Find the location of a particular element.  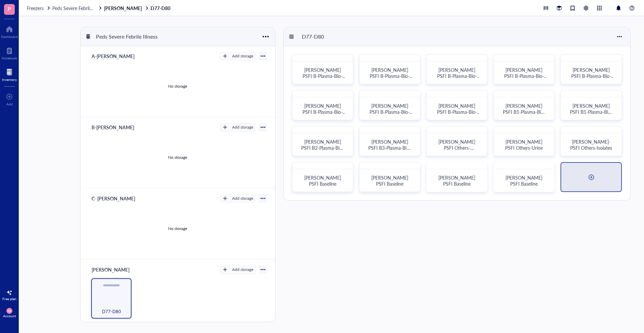

div: Free plan is located at coordinates (9, 299).